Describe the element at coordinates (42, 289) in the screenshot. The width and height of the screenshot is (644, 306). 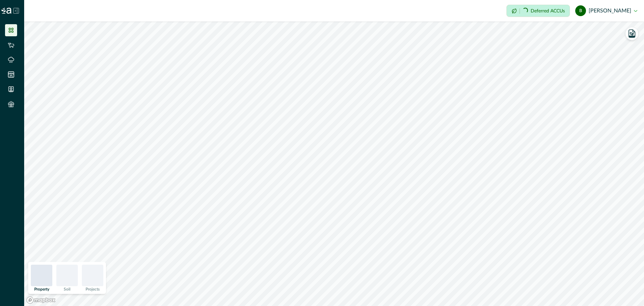
I see `p: Property` at that location.